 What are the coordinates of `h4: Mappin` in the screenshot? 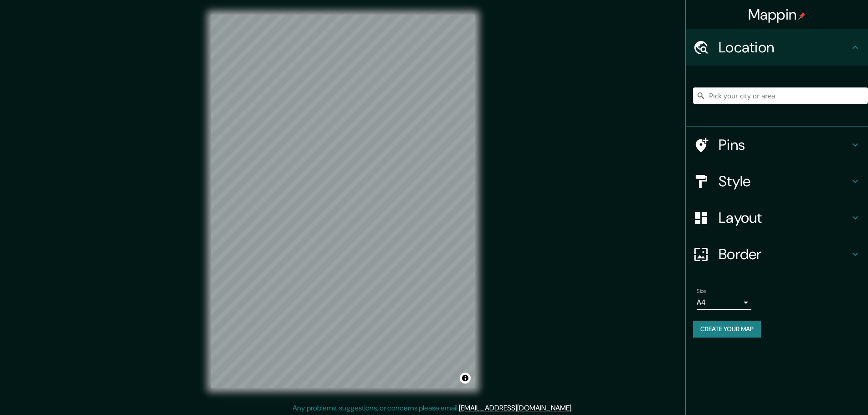 It's located at (777, 15).